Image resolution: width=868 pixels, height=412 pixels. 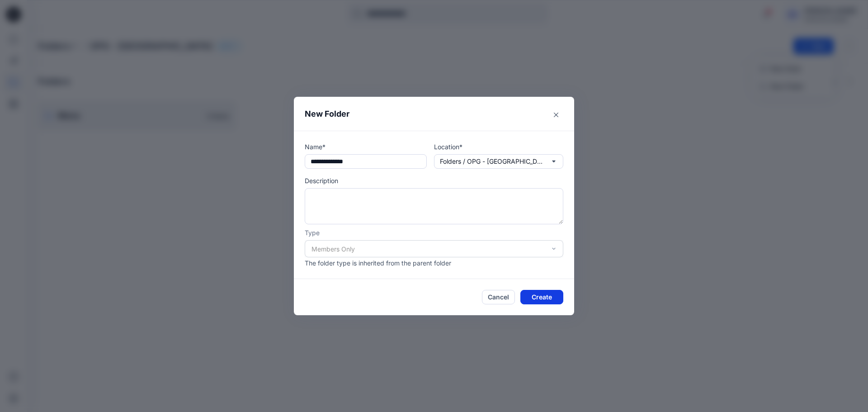 I want to click on p: The folder type is inherited from the parent folder, so click(x=434, y=263).